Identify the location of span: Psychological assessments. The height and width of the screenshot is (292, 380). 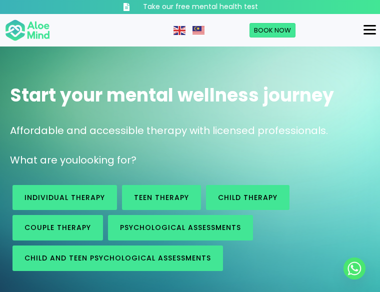
(181, 228).